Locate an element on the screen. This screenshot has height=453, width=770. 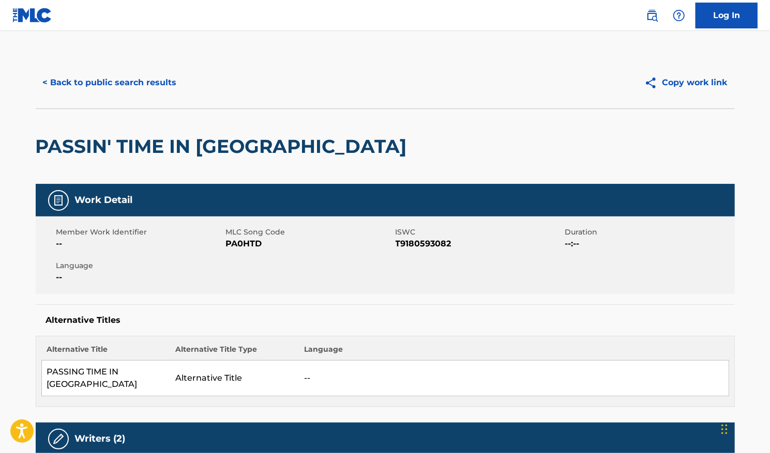
span: ISWC is located at coordinates (479, 232).